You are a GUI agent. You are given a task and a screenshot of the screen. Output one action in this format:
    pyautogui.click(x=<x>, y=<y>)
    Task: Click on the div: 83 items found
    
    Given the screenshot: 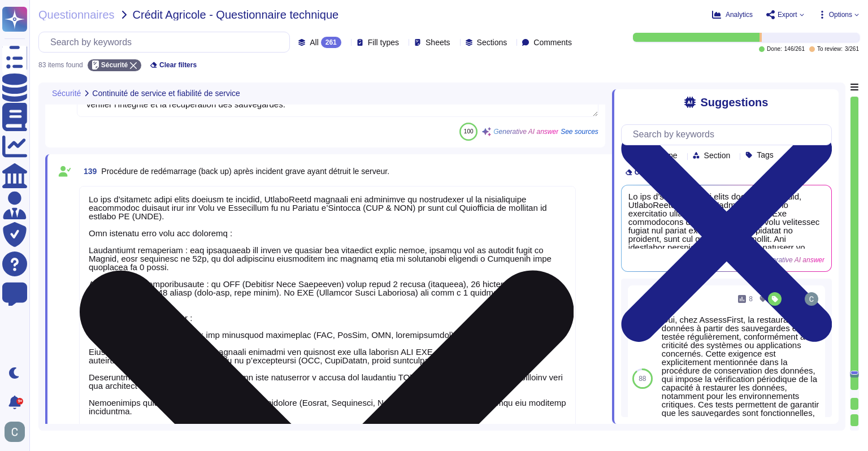 What is the action you would take?
    pyautogui.click(x=60, y=65)
    